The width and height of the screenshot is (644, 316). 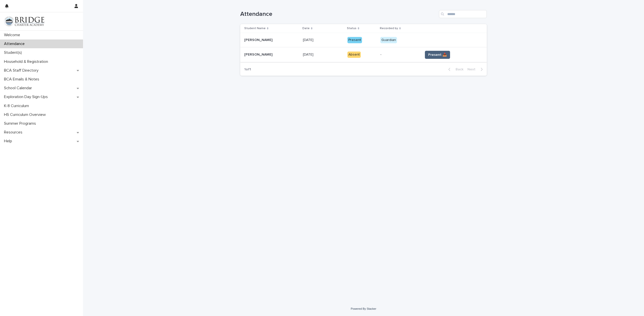 What do you see at coordinates (352, 29) in the screenshot?
I see `p: Status` at bounding box center [352, 29].